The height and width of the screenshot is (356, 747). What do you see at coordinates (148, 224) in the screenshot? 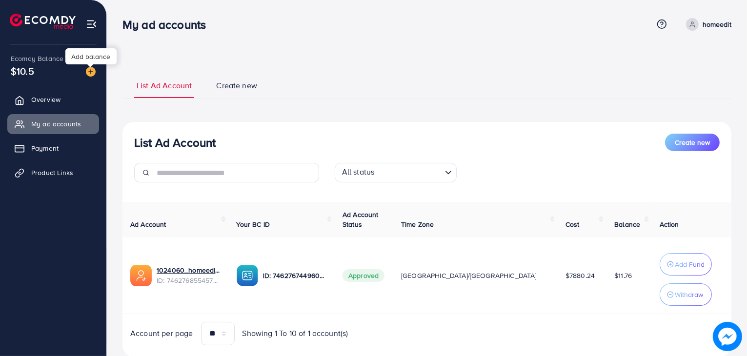
I see `span: Ad Account` at bounding box center [148, 224].